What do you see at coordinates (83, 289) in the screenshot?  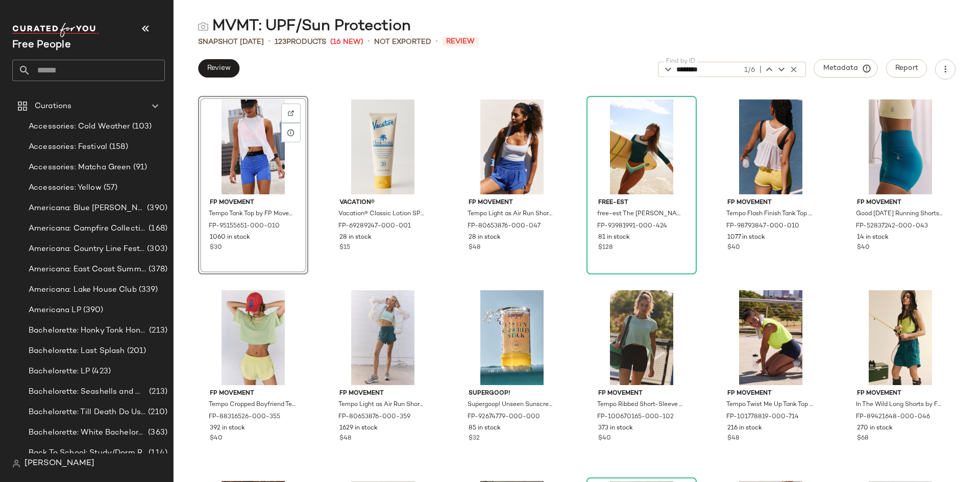 I see `span: Americana: Lake House Club` at bounding box center [83, 289].